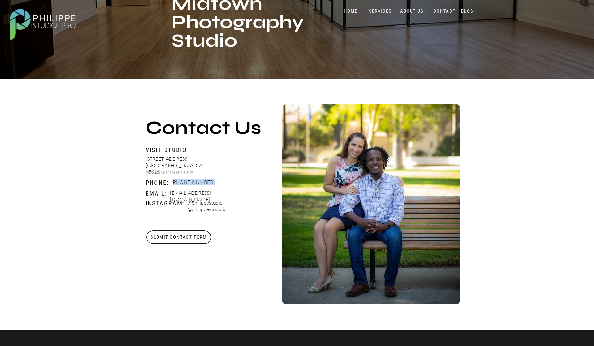 Image resolution: width=594 pixels, height=346 pixels. I want to click on a: SERVICES, so click(380, 11).